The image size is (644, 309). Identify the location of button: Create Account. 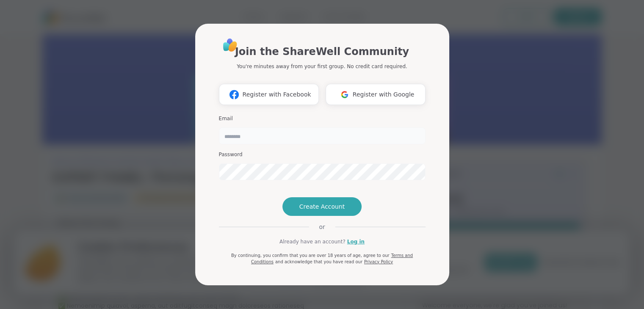
(322, 207).